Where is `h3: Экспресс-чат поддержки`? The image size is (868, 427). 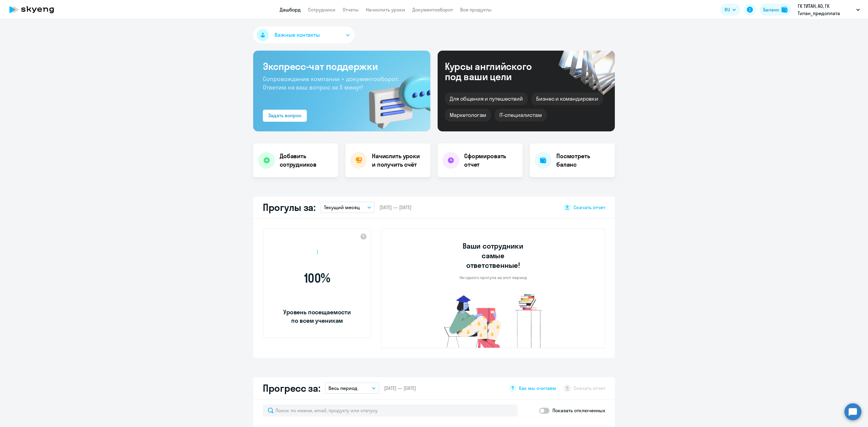
h3: Экспресс-чат поддержки is located at coordinates (342, 66).